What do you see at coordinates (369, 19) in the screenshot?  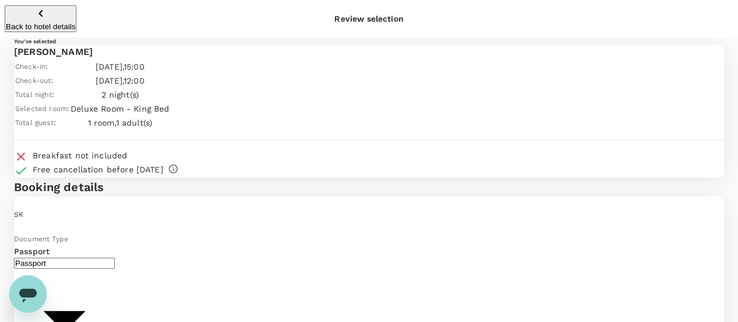 I see `div: Review selection` at bounding box center [369, 19].